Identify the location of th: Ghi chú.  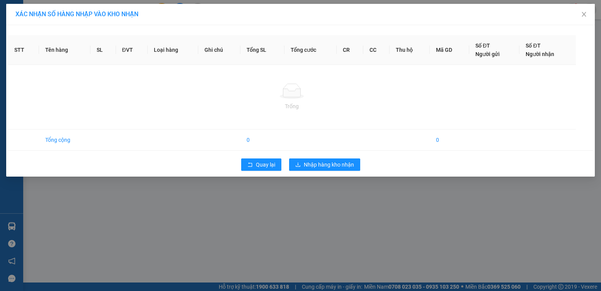
(219, 50).